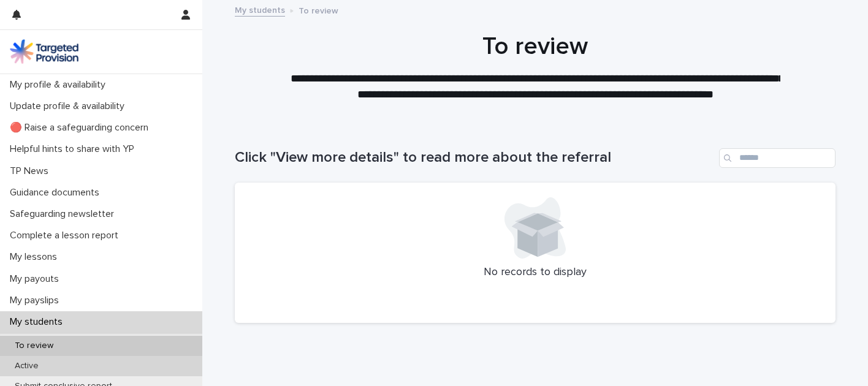 The width and height of the screenshot is (868, 386). Describe the element at coordinates (38, 322) in the screenshot. I see `p: My students` at that location.